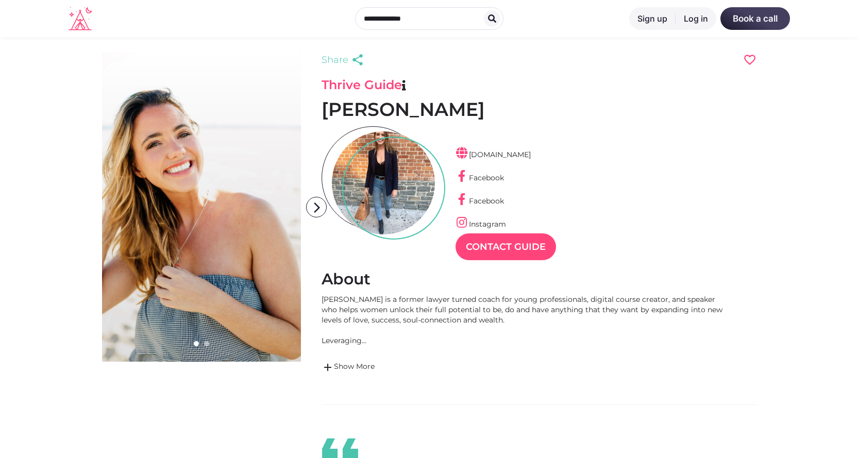 This screenshot has height=458, width=858. I want to click on a: Book a call, so click(755, 19).